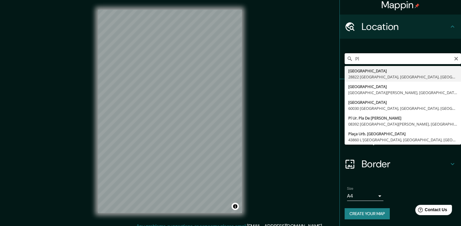  What do you see at coordinates (400, 27) in the screenshot?
I see `div: Location` at bounding box center [400, 27].